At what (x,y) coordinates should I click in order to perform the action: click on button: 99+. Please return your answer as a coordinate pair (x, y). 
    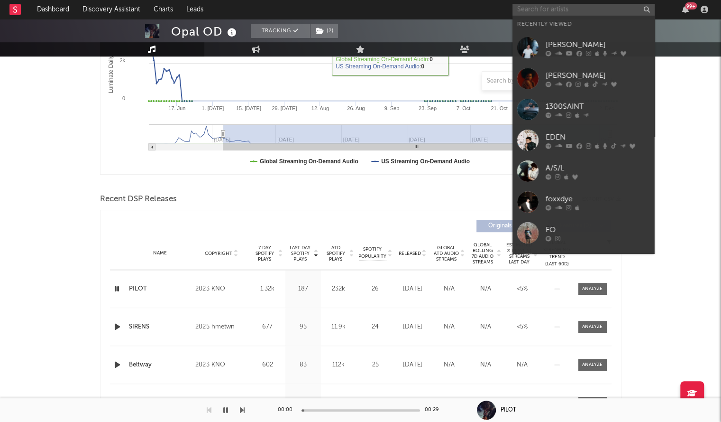
    Looking at the image, I should click on (686, 9).